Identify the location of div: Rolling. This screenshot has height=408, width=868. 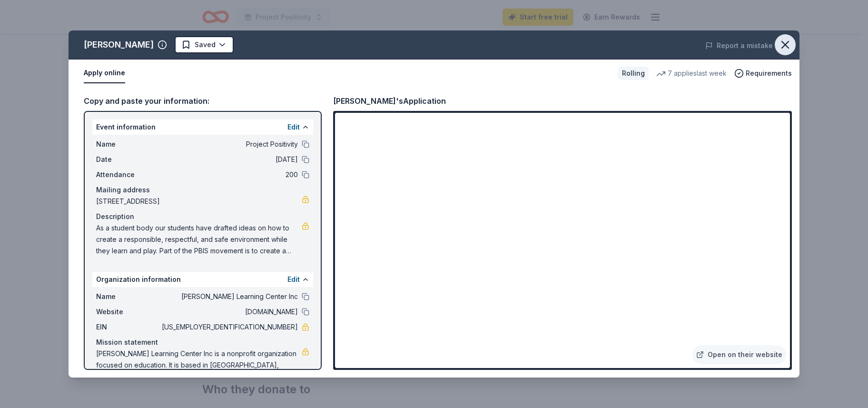
(633, 74).